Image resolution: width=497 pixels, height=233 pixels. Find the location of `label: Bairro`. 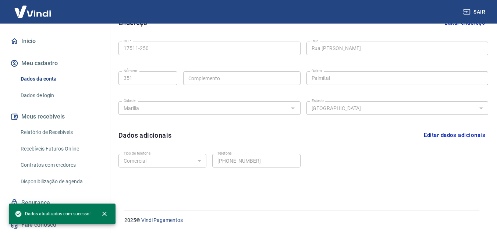

label: Bairro is located at coordinates (317, 71).